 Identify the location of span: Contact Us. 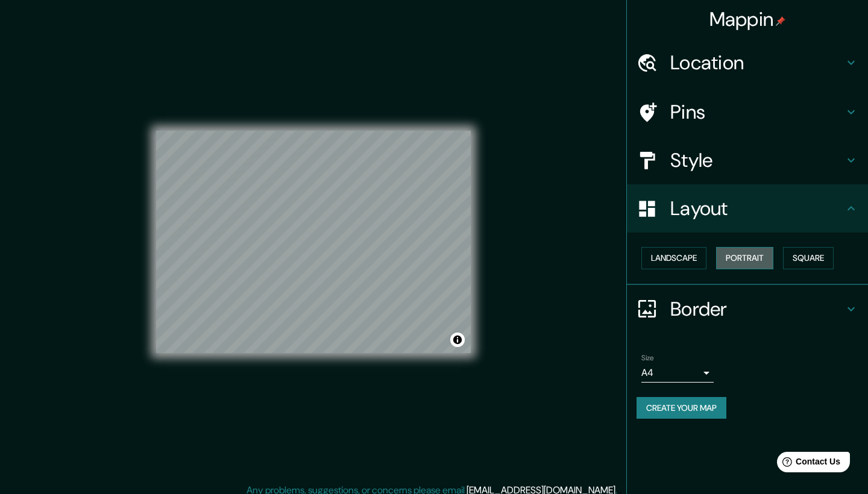
(58, 15).